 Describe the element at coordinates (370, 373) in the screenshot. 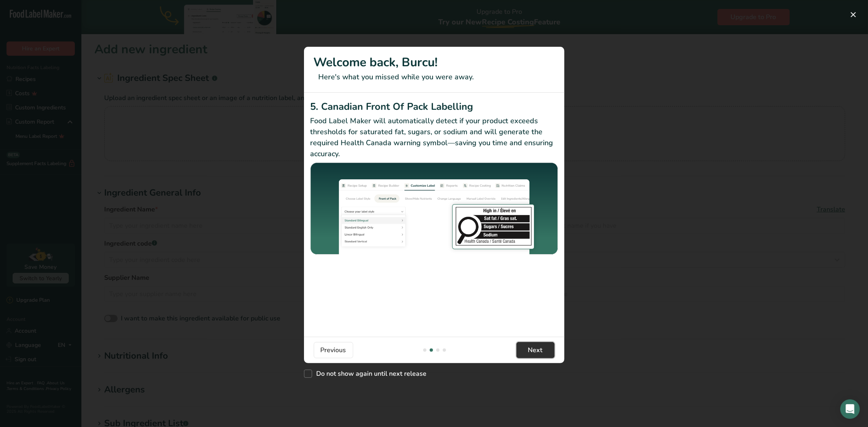

I see `span: Do not show again until next release` at that location.